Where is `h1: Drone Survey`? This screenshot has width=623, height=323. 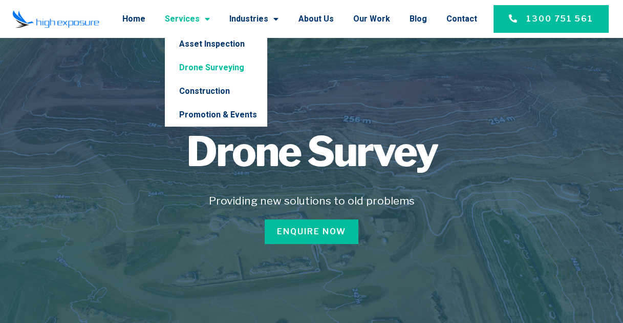
h1: Drone Survey is located at coordinates (311, 152).